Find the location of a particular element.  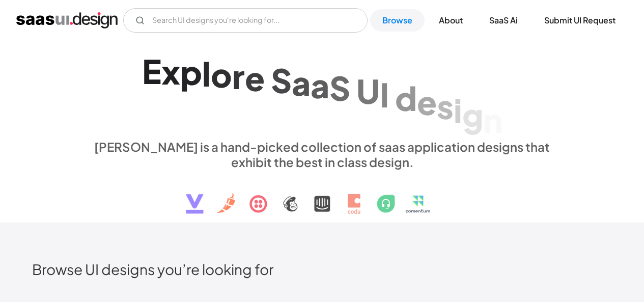

a: home is located at coordinates (67, 20).